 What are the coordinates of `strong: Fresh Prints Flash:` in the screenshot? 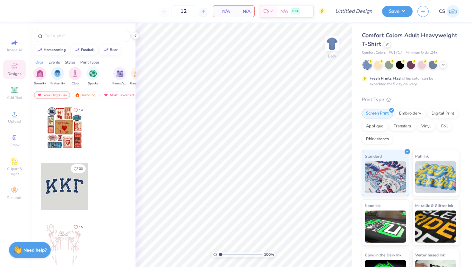 It's located at (386, 78).